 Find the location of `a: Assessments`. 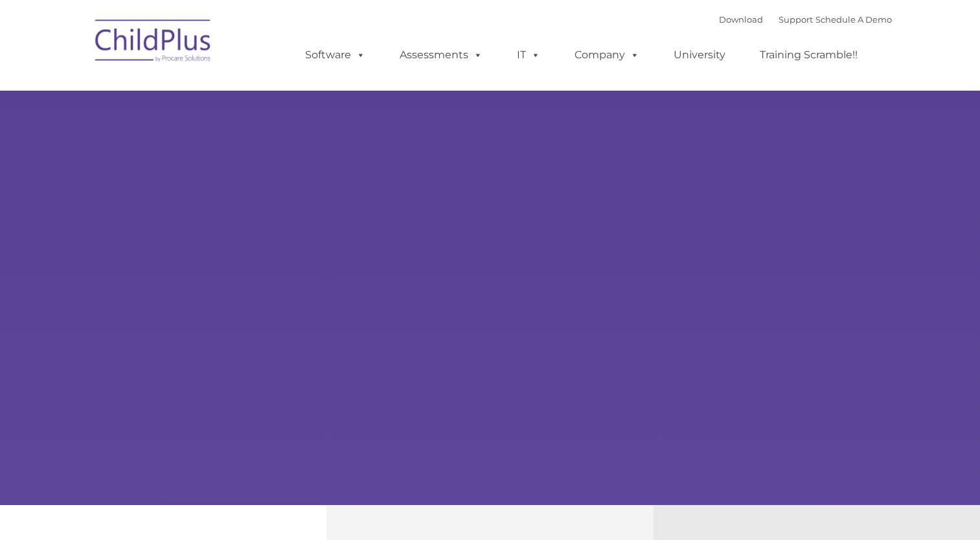

a: Assessments is located at coordinates (441, 55).